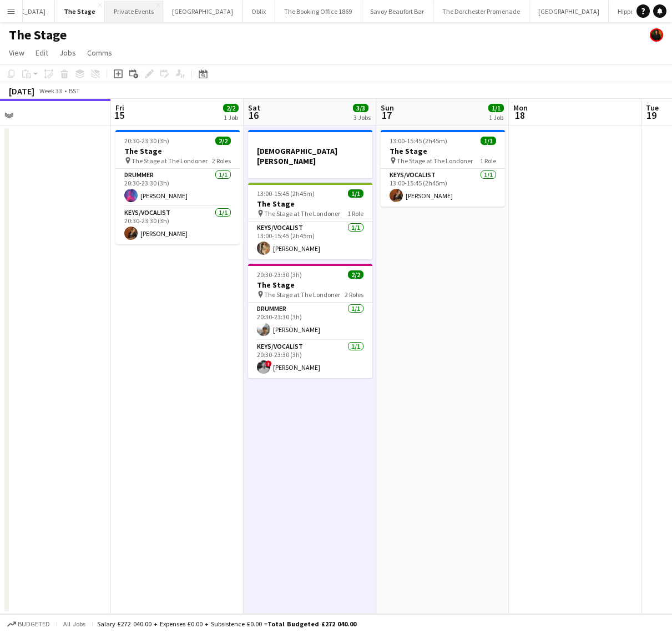 The image size is (672, 633). What do you see at coordinates (254, 108) in the screenshot?
I see `span: Sat` at bounding box center [254, 108].